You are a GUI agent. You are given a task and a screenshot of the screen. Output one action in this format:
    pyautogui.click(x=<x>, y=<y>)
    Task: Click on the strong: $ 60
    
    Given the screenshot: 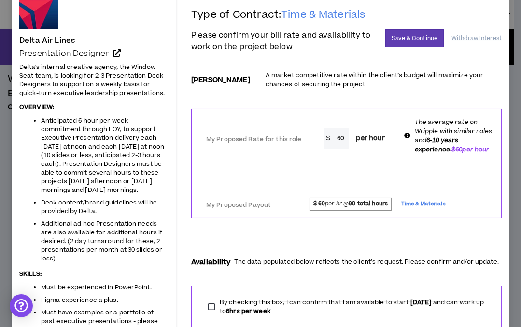 What is the action you would take?
    pyautogui.click(x=319, y=204)
    